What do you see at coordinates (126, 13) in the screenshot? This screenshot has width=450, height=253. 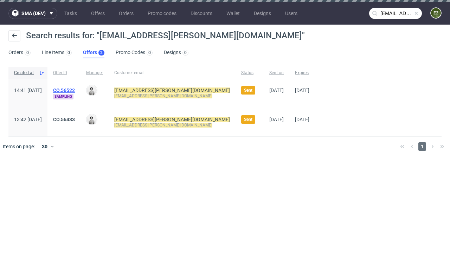 I see `a: Orders` at bounding box center [126, 13].